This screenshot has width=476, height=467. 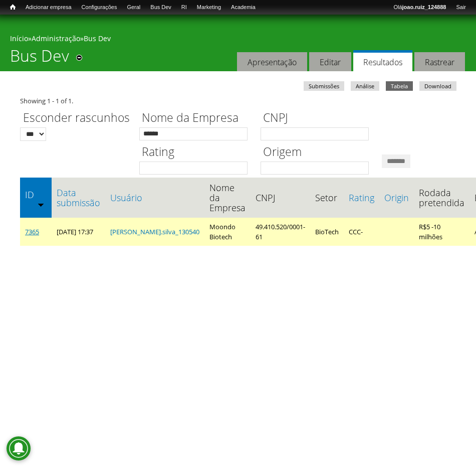 What do you see at coordinates (438, 86) in the screenshot?
I see `a: Download` at bounding box center [438, 86].